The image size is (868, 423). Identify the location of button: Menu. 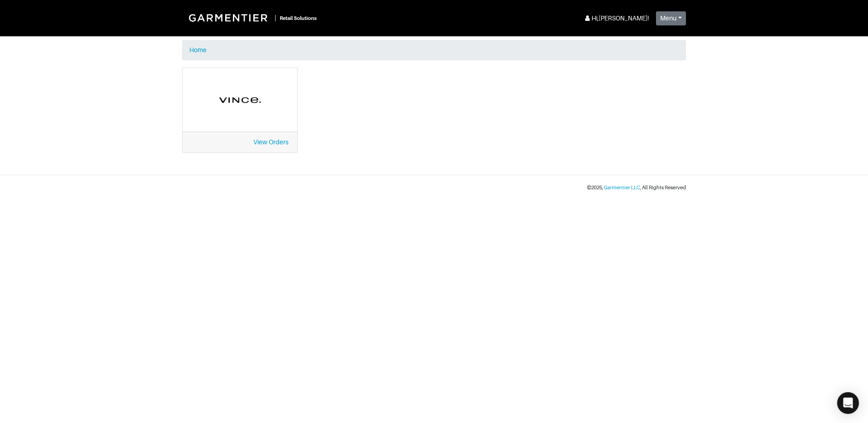
(671, 18).